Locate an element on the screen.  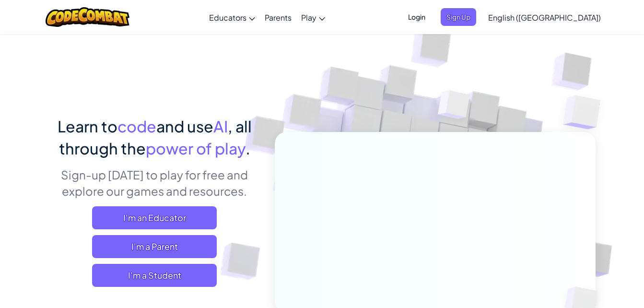
a: Educators is located at coordinates (232, 17).